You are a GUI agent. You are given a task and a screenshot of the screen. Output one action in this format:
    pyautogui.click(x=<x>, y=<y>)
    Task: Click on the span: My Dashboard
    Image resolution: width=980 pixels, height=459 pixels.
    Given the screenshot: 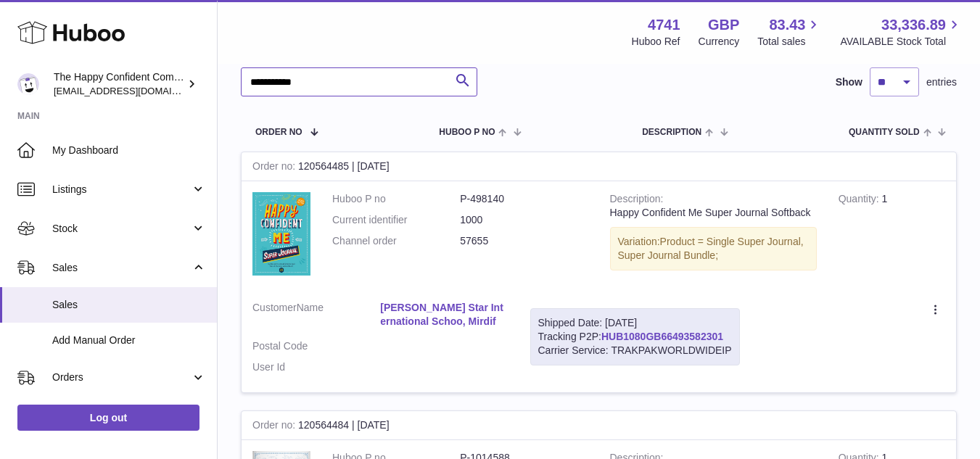 What is the action you would take?
    pyautogui.click(x=129, y=150)
    